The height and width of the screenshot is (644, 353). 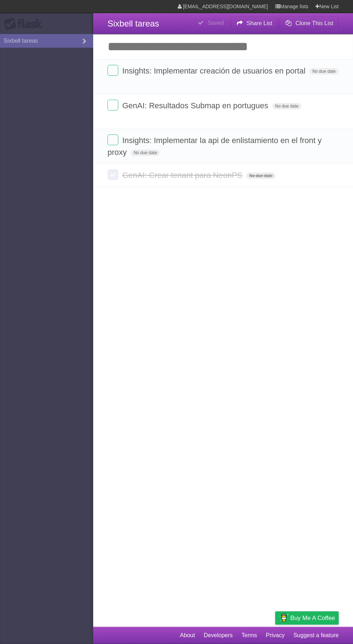 What do you see at coordinates (215, 147) in the screenshot?
I see `span: Insights: Implementar la api de enlistamiento en el front y proxy` at bounding box center [215, 147].